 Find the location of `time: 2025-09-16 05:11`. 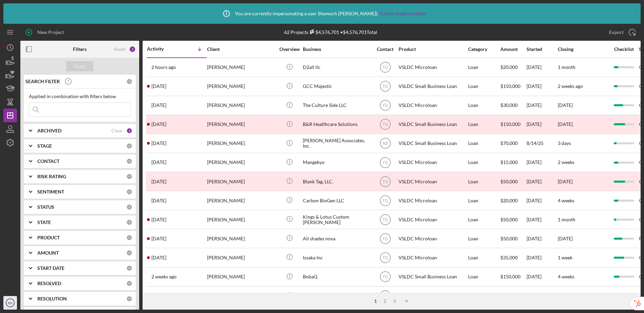

time: 2025-09-16 05:11 is located at coordinates (159, 182).